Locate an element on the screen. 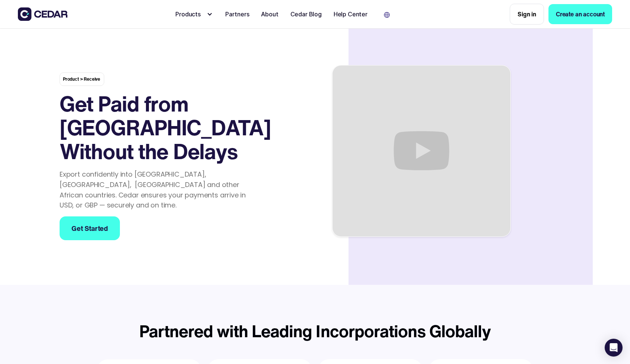  div: Cedar Blog is located at coordinates (306, 14).